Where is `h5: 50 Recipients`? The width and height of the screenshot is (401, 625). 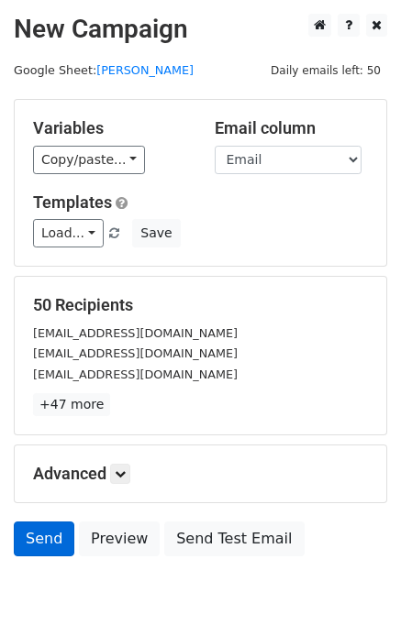 h5: 50 Recipients is located at coordinates (200, 305).